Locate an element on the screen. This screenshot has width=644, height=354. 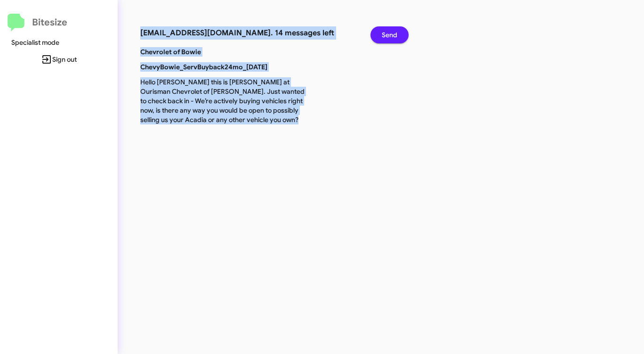
span: Send is located at coordinates (389, 35).